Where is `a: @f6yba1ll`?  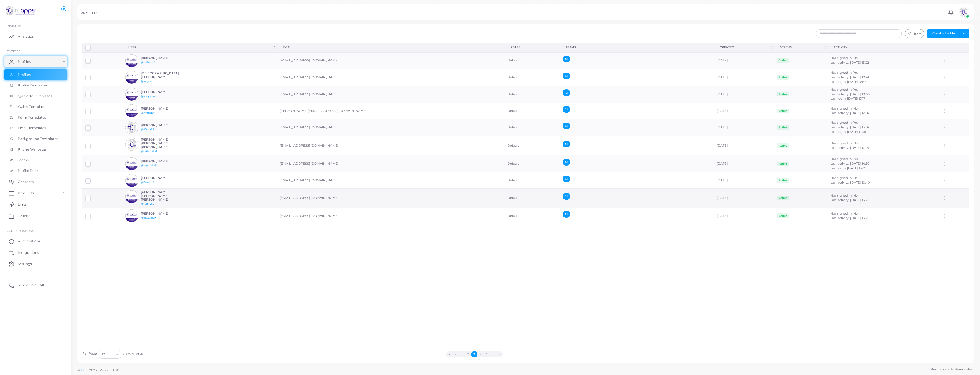 a: @f6yba1ll is located at coordinates (147, 129).